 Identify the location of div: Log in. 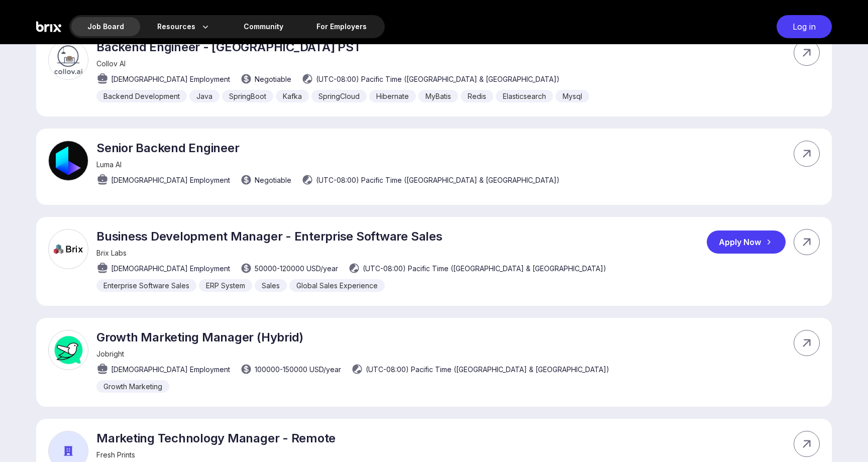
(804, 27).